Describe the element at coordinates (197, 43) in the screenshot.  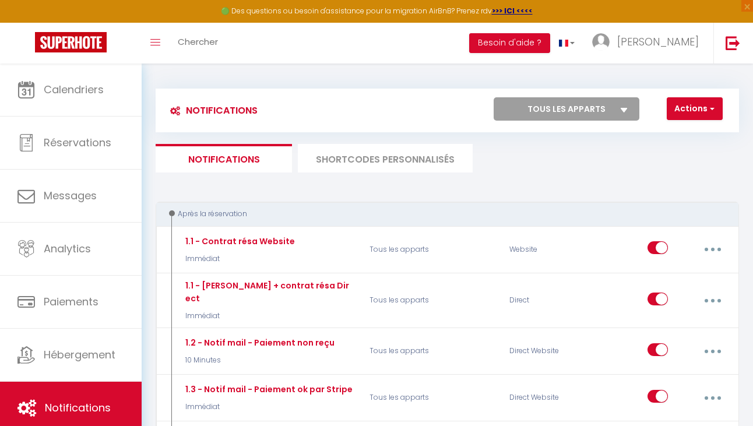
I see `a: Chercher` at that location.